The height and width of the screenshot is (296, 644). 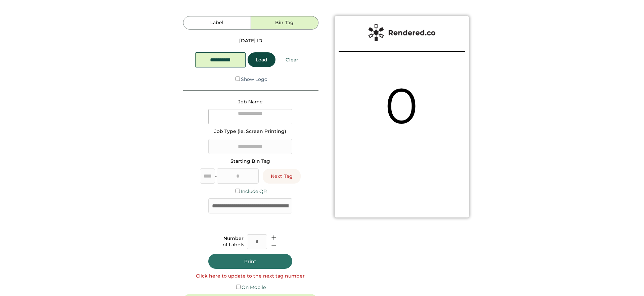 What do you see at coordinates (285, 23) in the screenshot?
I see `button: Bin Tag` at bounding box center [285, 23].